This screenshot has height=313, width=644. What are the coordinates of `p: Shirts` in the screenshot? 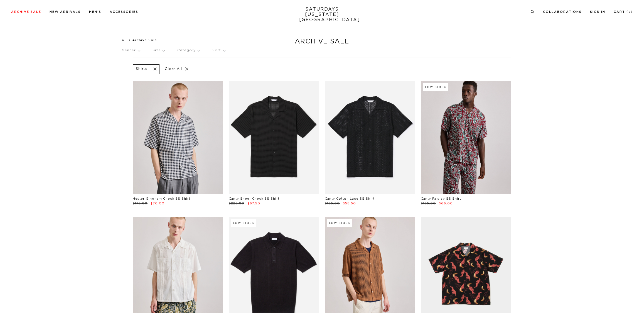 It's located at (141, 69).